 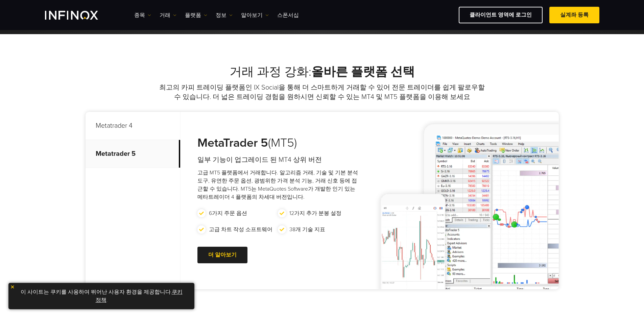 What do you see at coordinates (102, 296) in the screenshot?
I see `p: 이 사이트는 쿠키를 사용하여 뛰어난 사용자 환경을 제공합니다. .` at bounding box center [102, 296].